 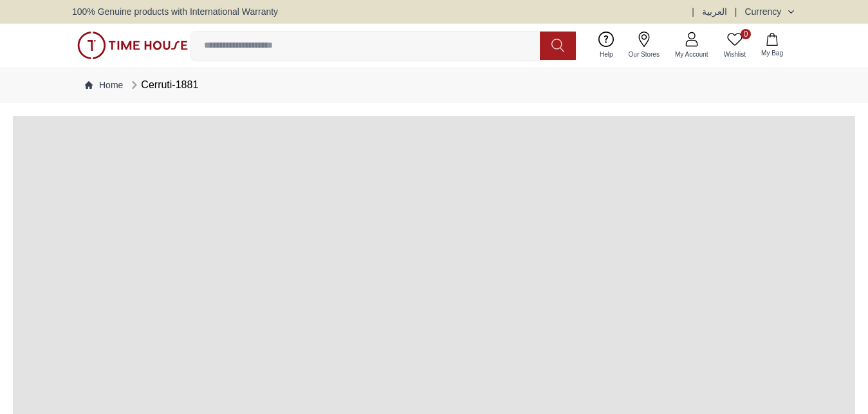 What do you see at coordinates (765, 12) in the screenshot?
I see `div: Currency` at bounding box center [765, 12].